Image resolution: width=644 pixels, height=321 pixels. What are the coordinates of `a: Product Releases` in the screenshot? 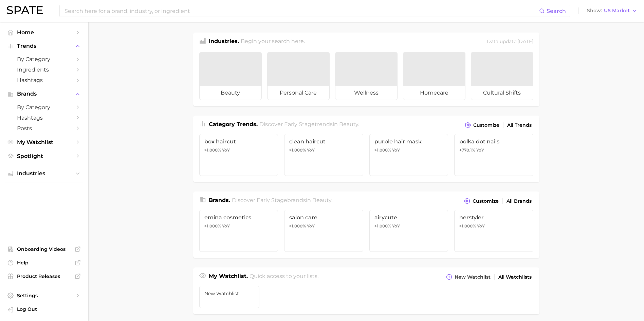 It's located at (44, 276).